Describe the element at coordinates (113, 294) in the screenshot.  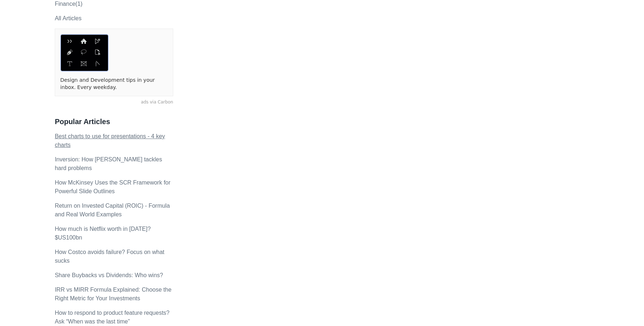
I see `a: IRR vs MIRR Formula Explained: Choose the Right Metric for Your Investments` at that location.